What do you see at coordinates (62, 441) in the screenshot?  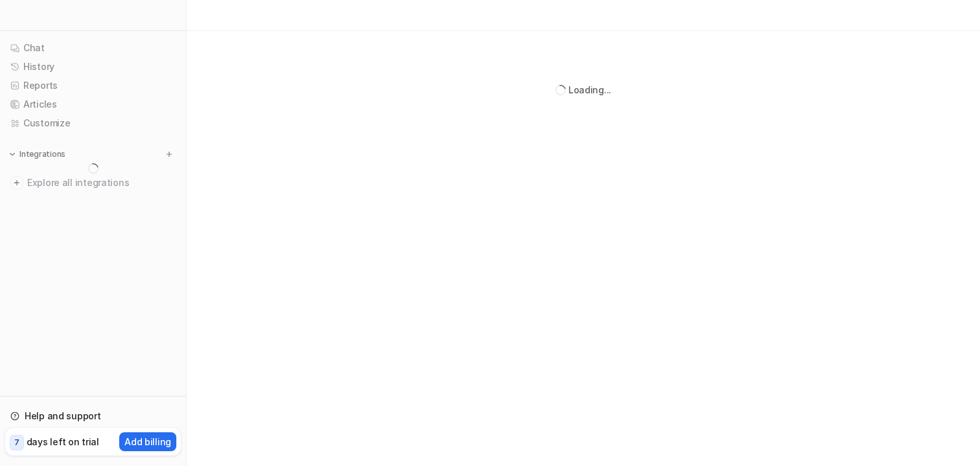 I see `p: days left on trial` at bounding box center [62, 441].